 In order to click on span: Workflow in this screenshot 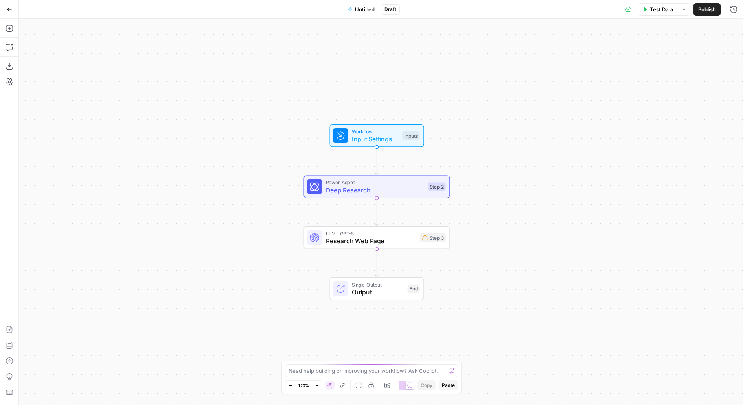, I will do `click(375, 131)`.